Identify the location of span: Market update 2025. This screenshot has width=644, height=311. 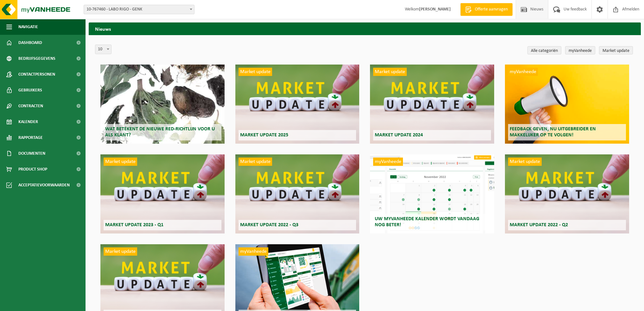
(264, 135).